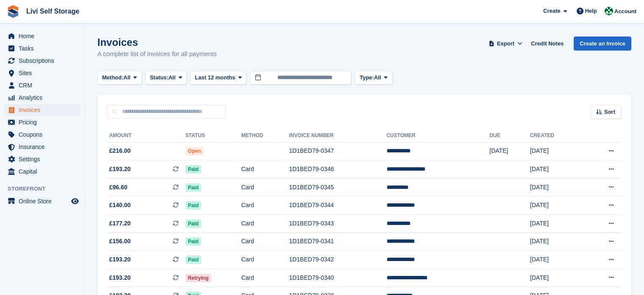  I want to click on button: Last 12 months, so click(218, 77).